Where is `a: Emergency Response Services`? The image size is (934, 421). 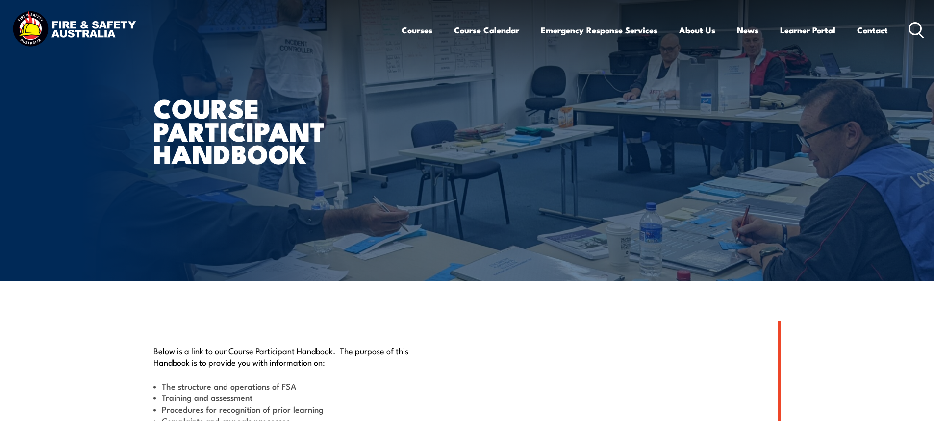
a: Emergency Response Services is located at coordinates (599, 30).